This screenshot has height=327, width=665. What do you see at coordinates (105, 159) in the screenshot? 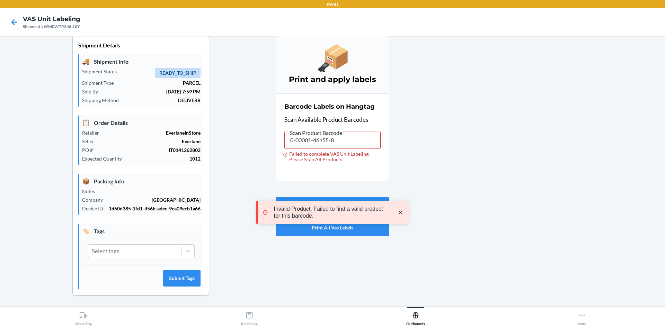
I see `p: Expected Quantity` at bounding box center [105, 159].